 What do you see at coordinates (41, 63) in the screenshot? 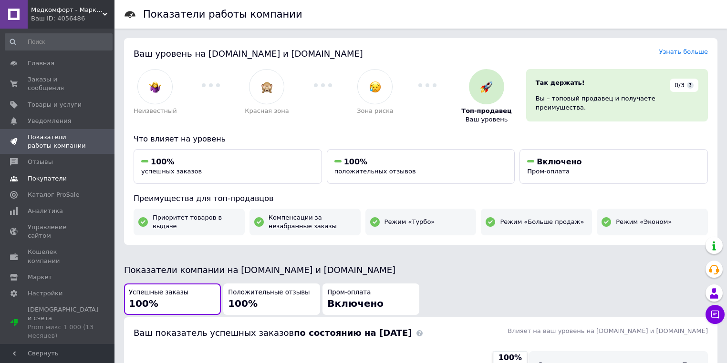
I see `span: Главная` at bounding box center [41, 63].